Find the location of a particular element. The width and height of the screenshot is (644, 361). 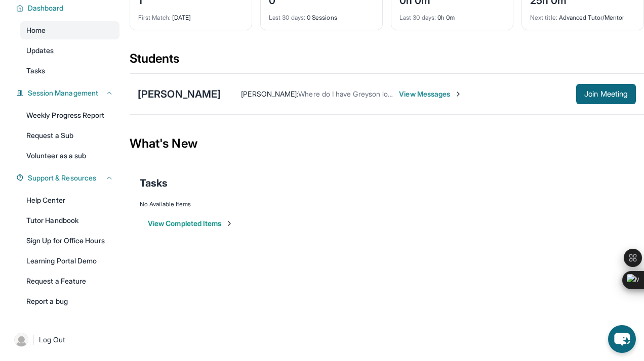

a: Report a bug is located at coordinates (69, 301).